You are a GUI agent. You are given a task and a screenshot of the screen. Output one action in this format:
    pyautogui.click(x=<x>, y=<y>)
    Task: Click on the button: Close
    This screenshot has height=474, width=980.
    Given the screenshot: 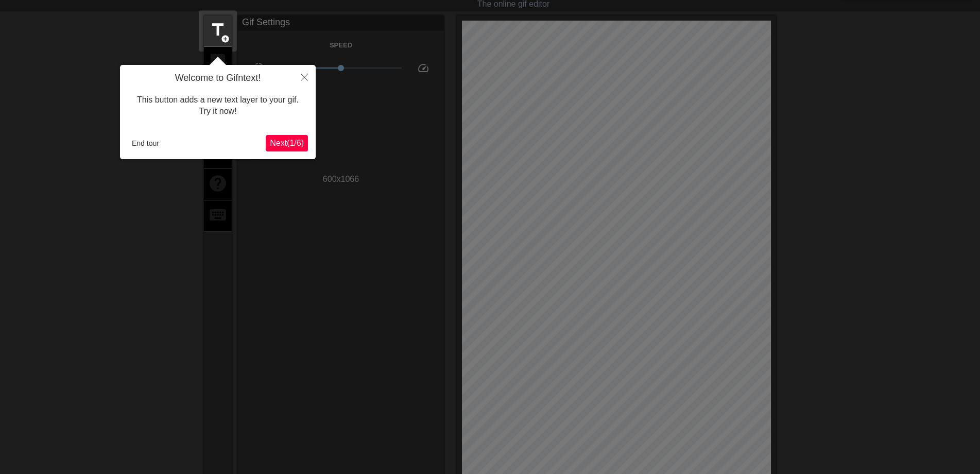 What is the action you would take?
    pyautogui.click(x=304, y=77)
    